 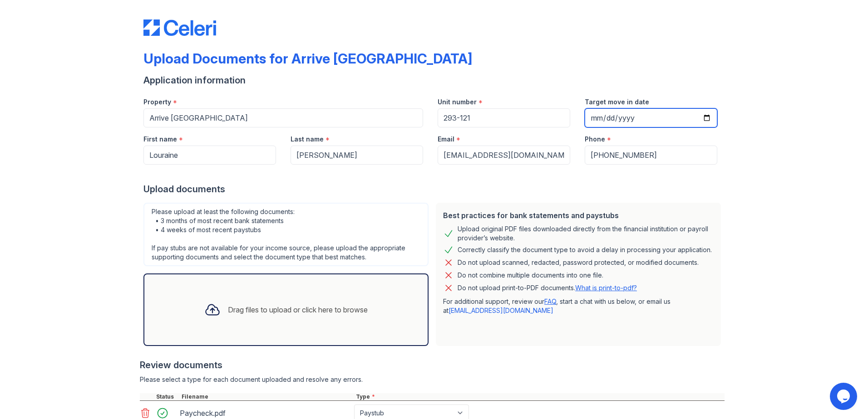 What do you see at coordinates (432, 365) in the screenshot?
I see `div: Review documents` at bounding box center [432, 365].